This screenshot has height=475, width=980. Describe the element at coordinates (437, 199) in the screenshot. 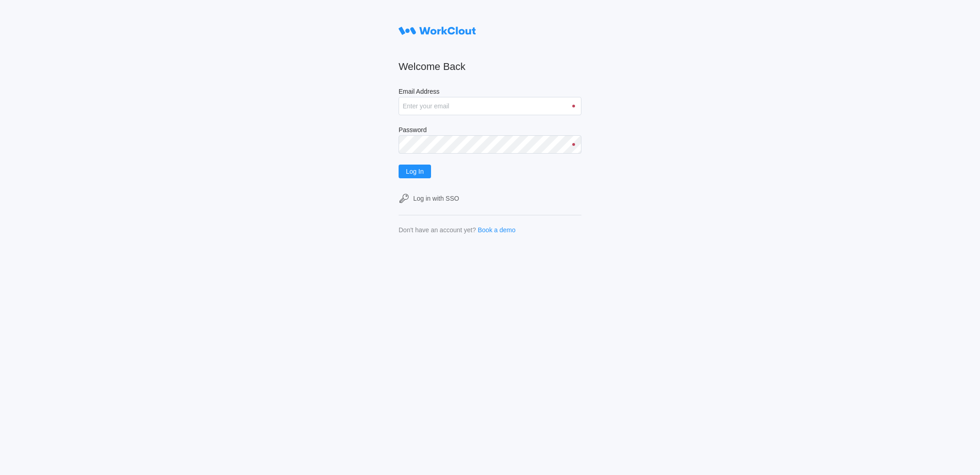

I see `div: Log in with SSO` at that location.